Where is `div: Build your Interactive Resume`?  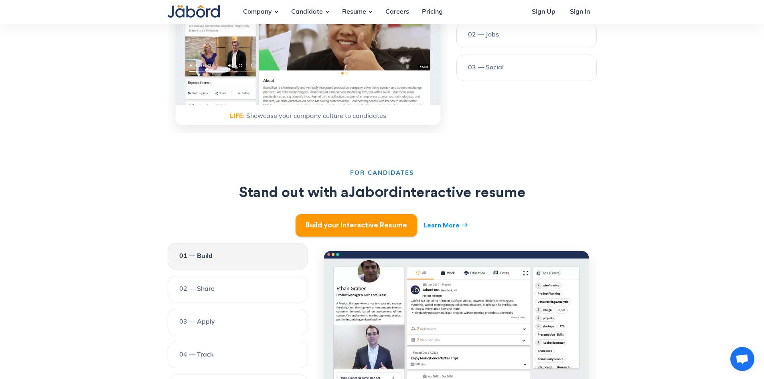 div: Build your Interactive Resume is located at coordinates (356, 225).